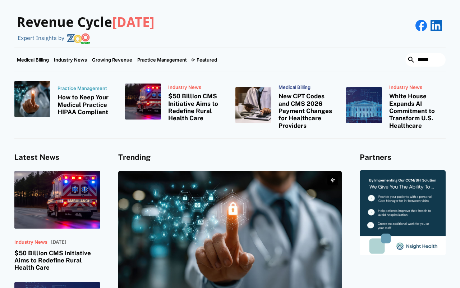  What do you see at coordinates (112, 60) in the screenshot?
I see `a: Growing Revenue` at bounding box center [112, 60].